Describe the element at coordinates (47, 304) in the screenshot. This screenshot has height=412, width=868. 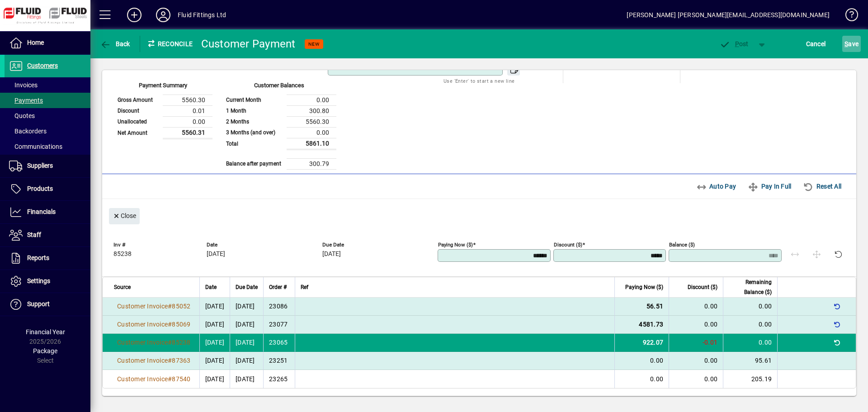
I see `a: Support` at that location.